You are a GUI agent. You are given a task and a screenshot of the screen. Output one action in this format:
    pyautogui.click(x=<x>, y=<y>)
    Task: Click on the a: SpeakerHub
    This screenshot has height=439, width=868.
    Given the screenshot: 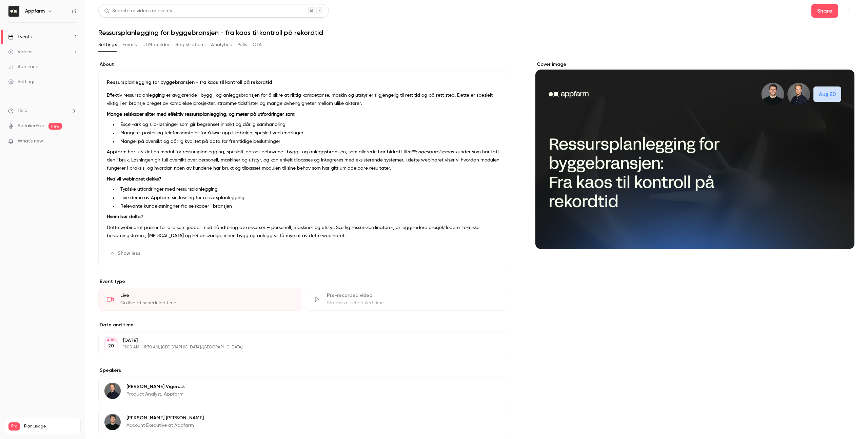 What is the action you would take?
    pyautogui.click(x=31, y=126)
    